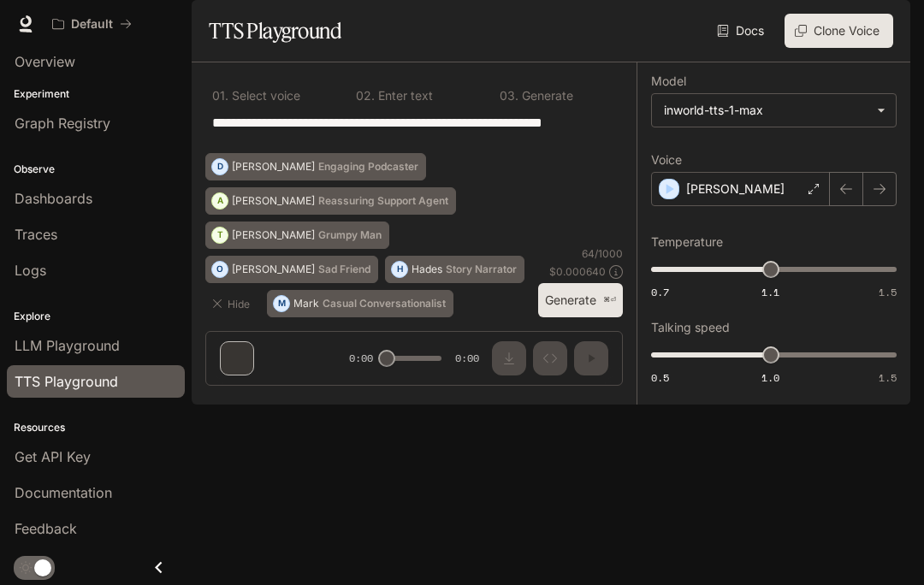  Describe the element at coordinates (742, 31) in the screenshot. I see `a: Docs` at that location.